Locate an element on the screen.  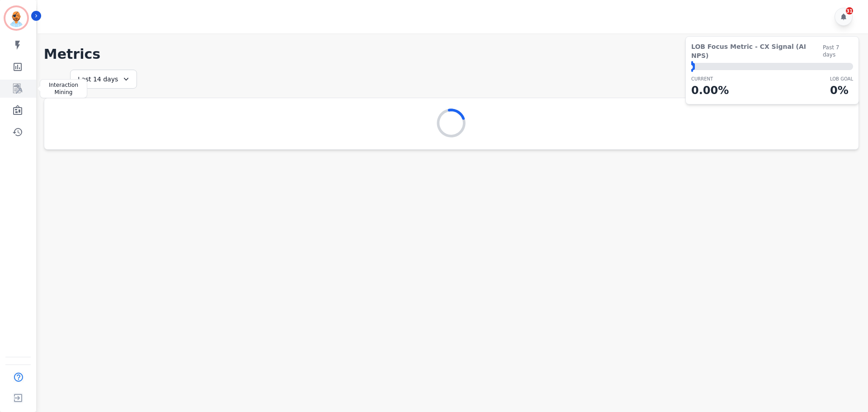
div: Last 14 days is located at coordinates (103, 79).